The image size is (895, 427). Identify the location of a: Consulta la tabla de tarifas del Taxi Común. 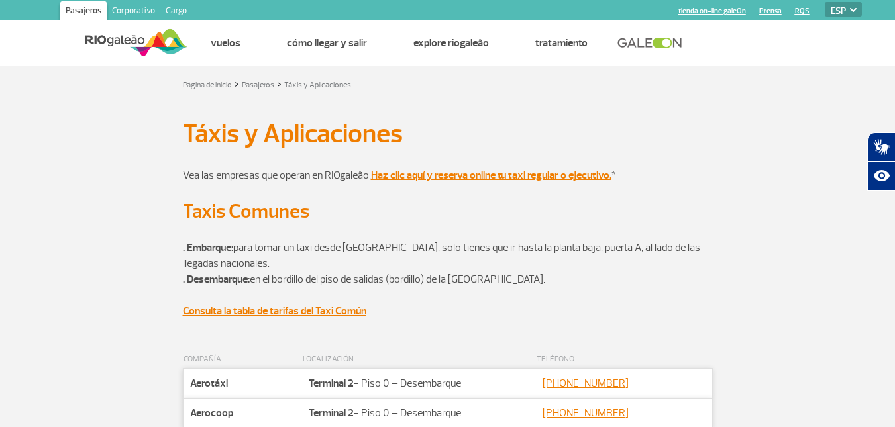
(274, 311).